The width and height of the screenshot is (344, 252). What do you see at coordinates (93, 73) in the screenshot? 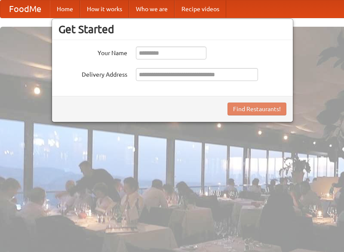
I see `label: Delivery Address` at bounding box center [93, 73].